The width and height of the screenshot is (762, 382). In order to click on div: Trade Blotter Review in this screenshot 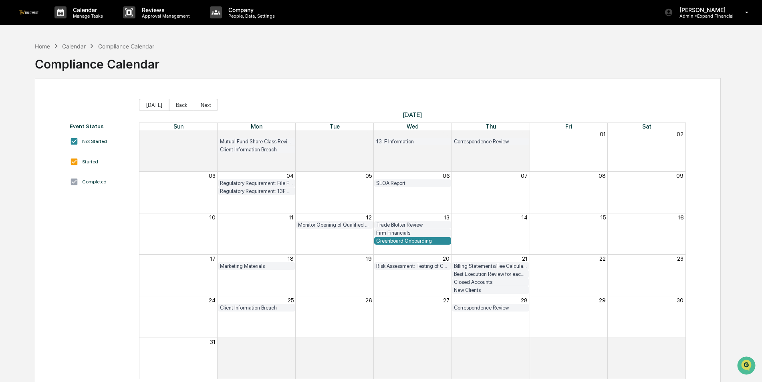, I will do `click(412, 225)`.